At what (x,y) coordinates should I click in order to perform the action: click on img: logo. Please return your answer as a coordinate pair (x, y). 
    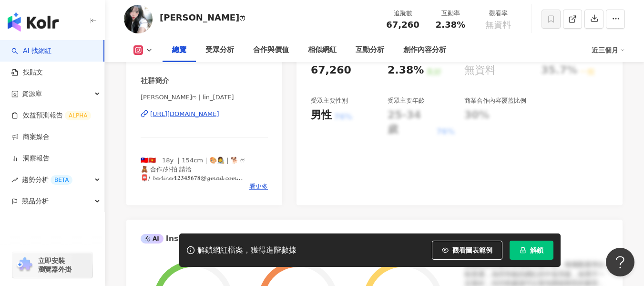
    Looking at the image, I should click on (33, 22).